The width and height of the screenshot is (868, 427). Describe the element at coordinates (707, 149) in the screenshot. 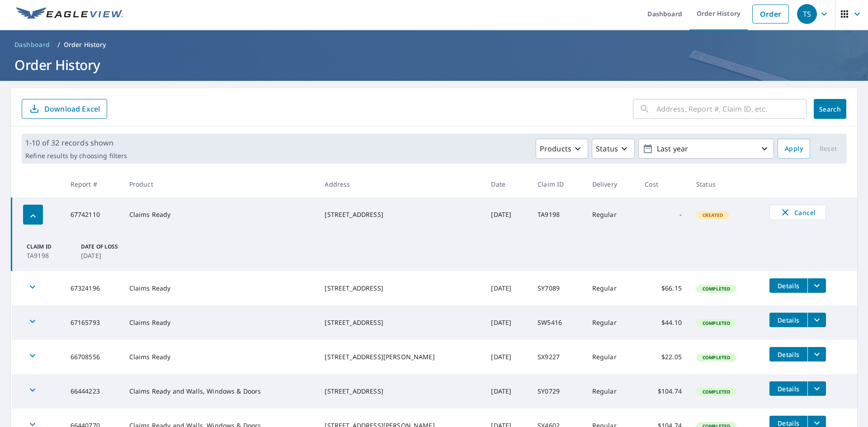

I see `p: Last year` at that location.